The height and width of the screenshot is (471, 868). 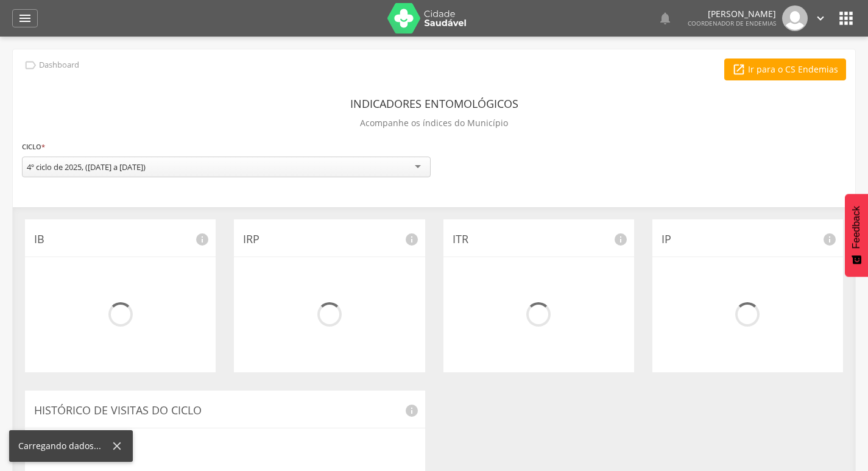 I want to click on header: Indicadores Entomológicos, so click(x=435, y=104).